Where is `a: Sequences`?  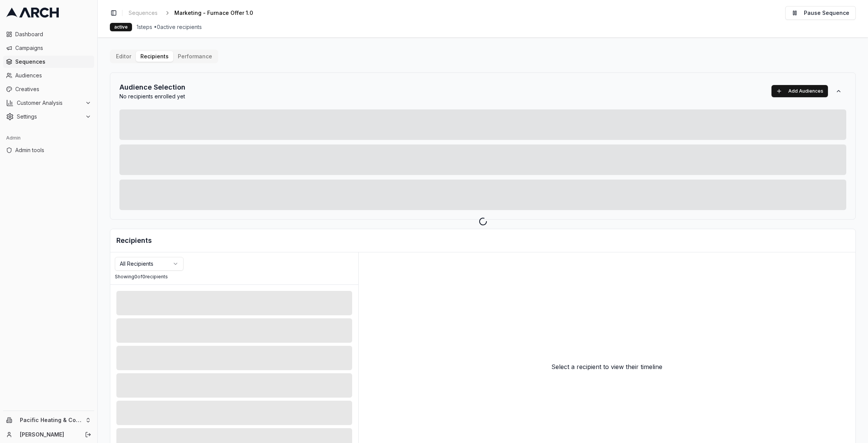 a: Sequences is located at coordinates (48, 62).